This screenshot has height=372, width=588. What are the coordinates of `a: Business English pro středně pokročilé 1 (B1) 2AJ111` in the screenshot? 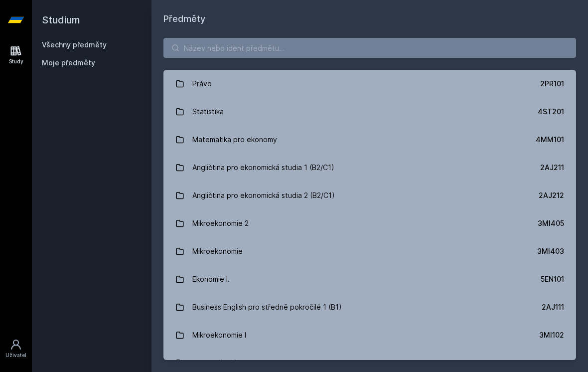 It's located at (370, 308).